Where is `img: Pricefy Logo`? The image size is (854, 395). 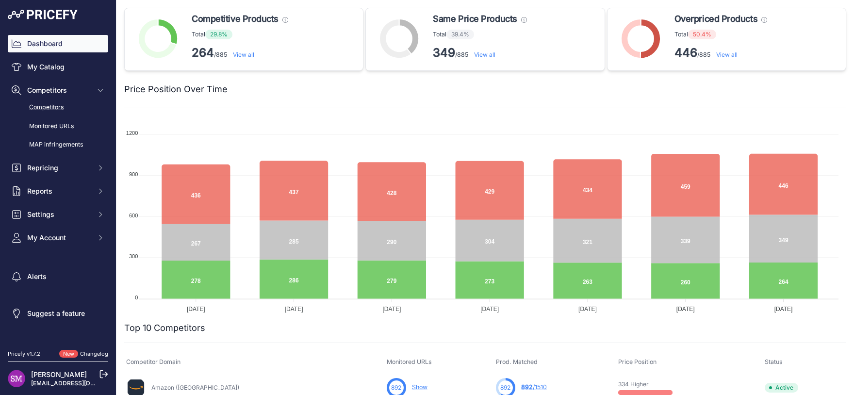
img: Pricefy Logo is located at coordinates (43, 15).